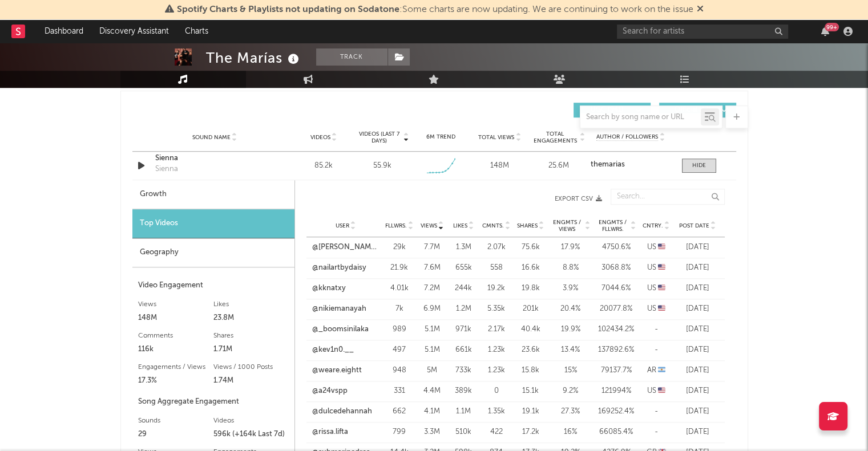 This screenshot has width=868, height=451. I want to click on a: @nikiemanayah, so click(339, 309).